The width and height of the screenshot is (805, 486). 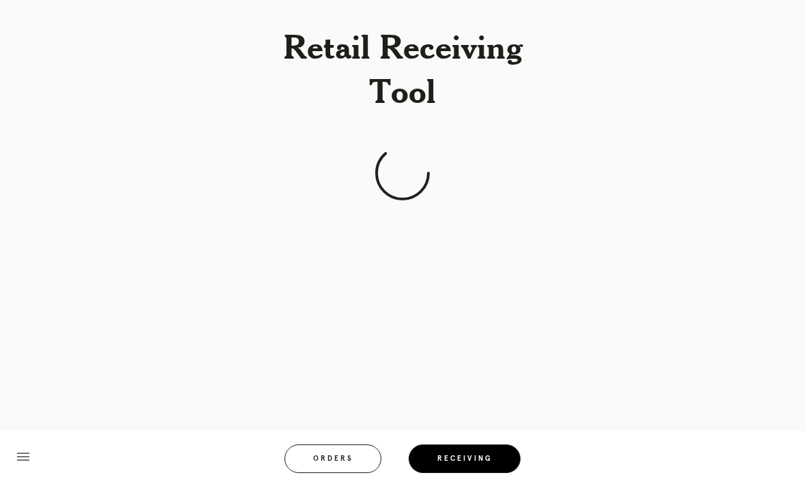 What do you see at coordinates (464, 455) in the screenshot?
I see `a: Receiving` at bounding box center [464, 455].